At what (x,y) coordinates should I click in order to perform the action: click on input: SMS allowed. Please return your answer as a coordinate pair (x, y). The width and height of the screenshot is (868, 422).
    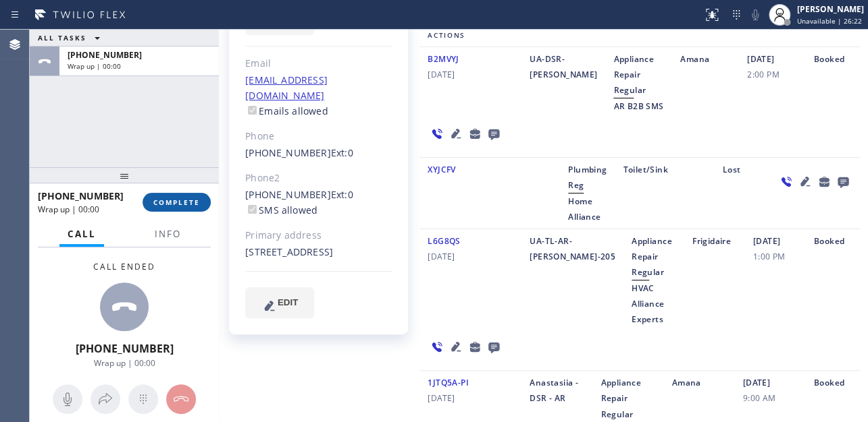
    Looking at the image, I should click on (252, 210).